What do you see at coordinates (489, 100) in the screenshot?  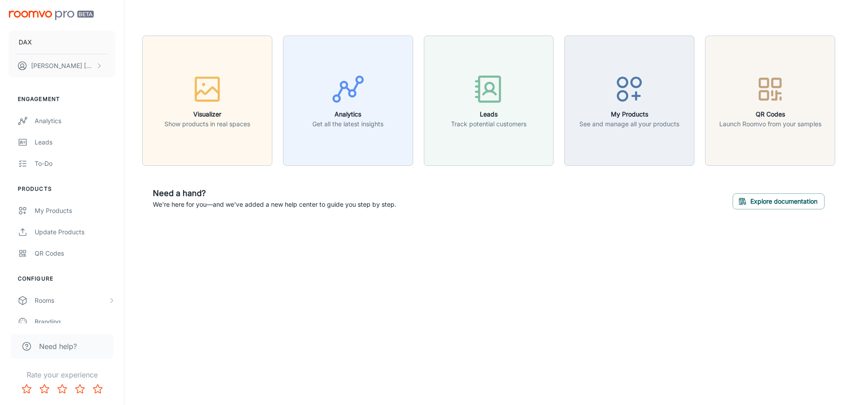 I see `a: LeadsTrack potential customers` at bounding box center [489, 100].